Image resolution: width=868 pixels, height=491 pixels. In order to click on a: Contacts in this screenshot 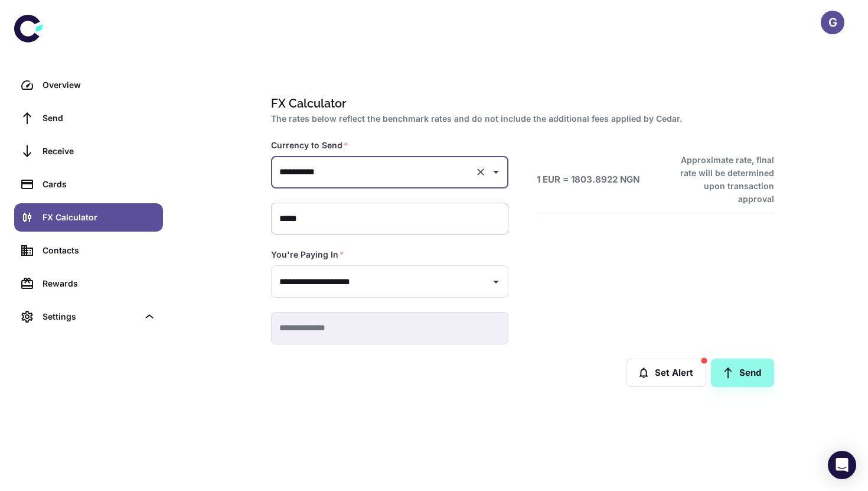, I will do `click(89, 251)`.